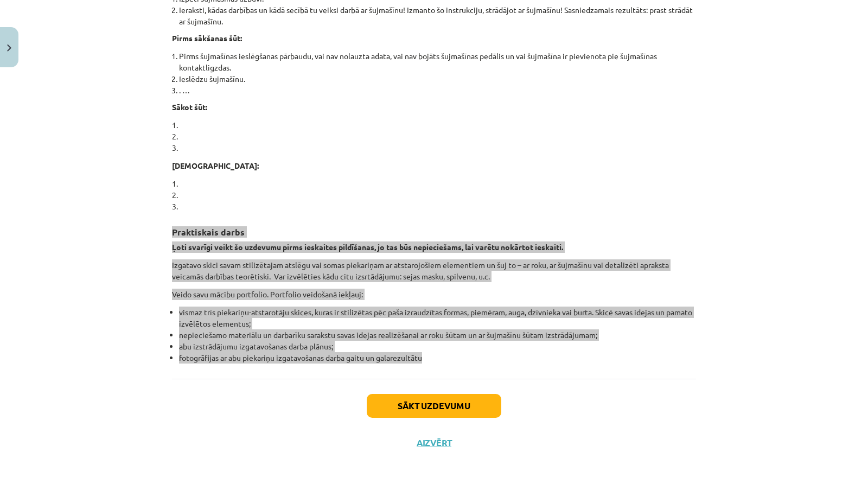 This screenshot has height=484, width=868. I want to click on li: Ieslēdzu šujmašīnu., so click(437, 79).